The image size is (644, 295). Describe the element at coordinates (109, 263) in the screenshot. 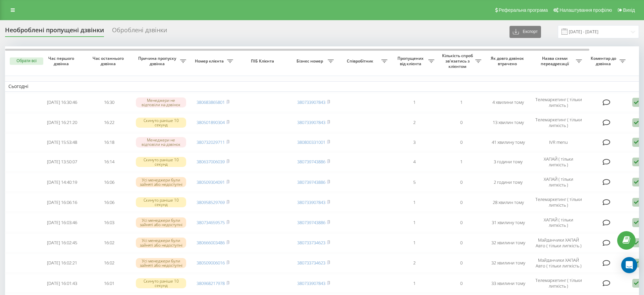

I see `td: 16:02` at that location.